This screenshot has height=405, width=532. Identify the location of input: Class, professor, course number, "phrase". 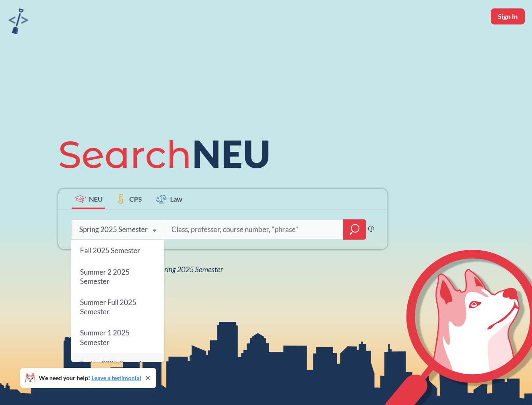
(254, 229).